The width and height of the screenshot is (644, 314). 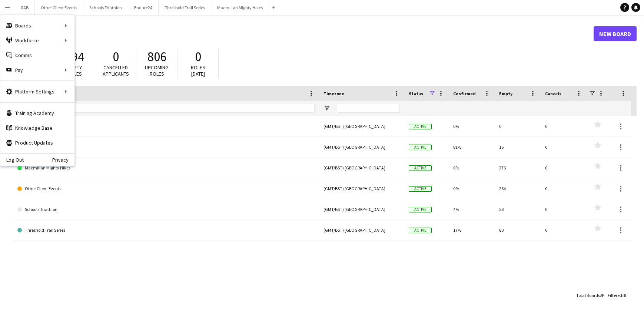 I want to click on span: Timezone, so click(x=334, y=94).